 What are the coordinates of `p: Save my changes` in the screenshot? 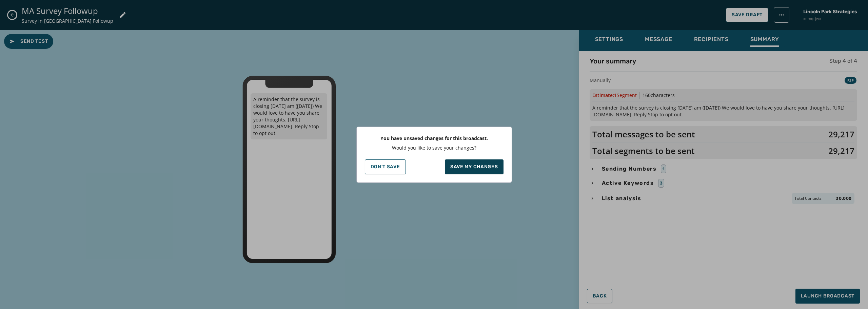 It's located at (474, 167).